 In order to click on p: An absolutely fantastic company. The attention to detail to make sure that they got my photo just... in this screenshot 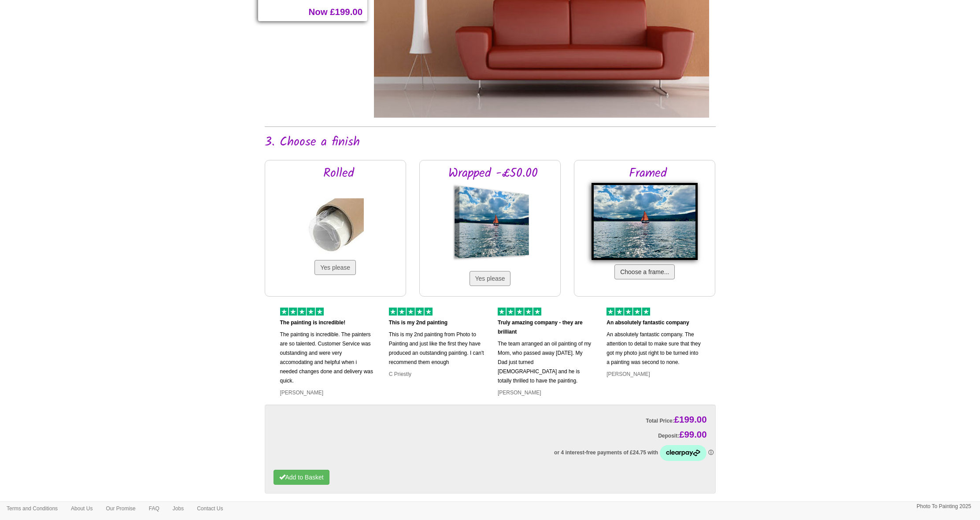, I will do `click(654, 348)`.